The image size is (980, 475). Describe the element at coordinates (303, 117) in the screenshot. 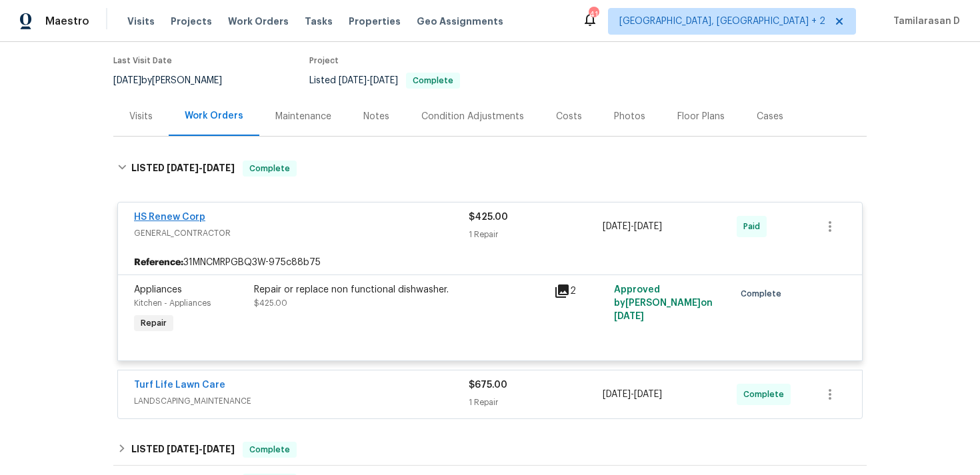

I see `div: Maintenance` at that location.